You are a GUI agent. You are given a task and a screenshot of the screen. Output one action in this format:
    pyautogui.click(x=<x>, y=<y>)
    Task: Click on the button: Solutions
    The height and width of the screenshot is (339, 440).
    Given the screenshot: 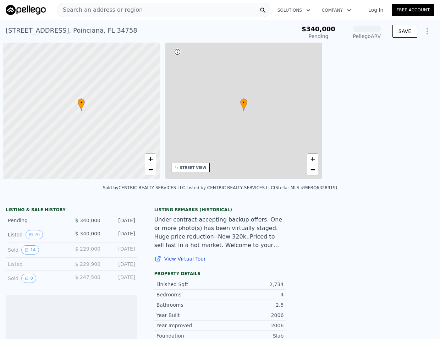 What is the action you would take?
    pyautogui.click(x=294, y=10)
    